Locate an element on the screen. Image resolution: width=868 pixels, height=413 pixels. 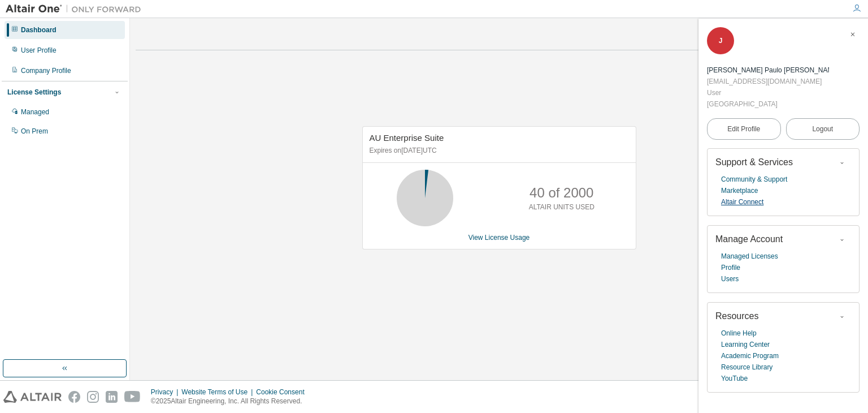
a: Altair Connect is located at coordinates (742, 202).